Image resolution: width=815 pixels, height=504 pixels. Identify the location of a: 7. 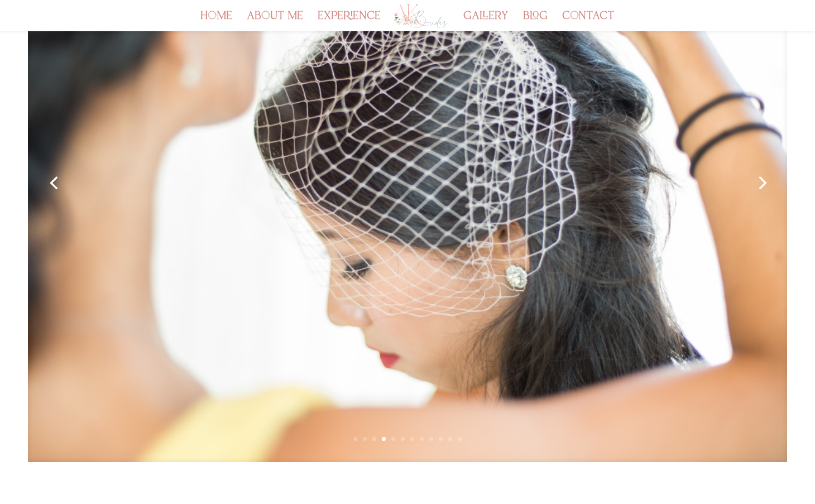
(412, 439).